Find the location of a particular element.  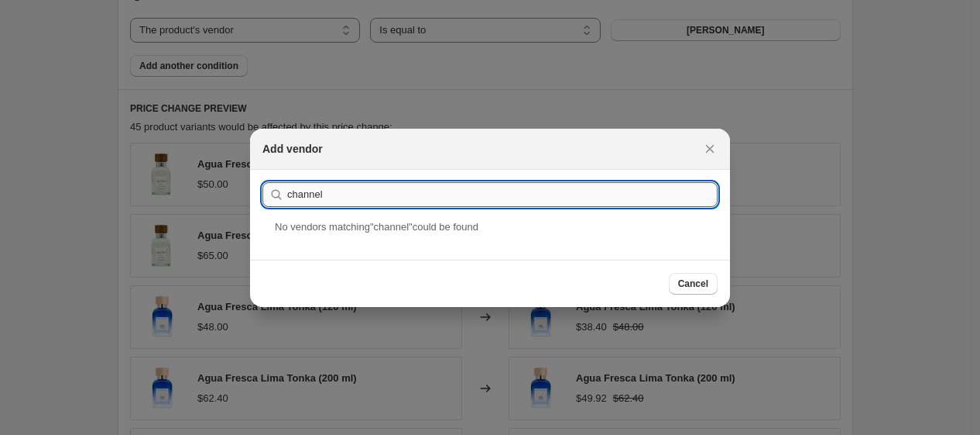

span: Cancel is located at coordinates (693, 283).